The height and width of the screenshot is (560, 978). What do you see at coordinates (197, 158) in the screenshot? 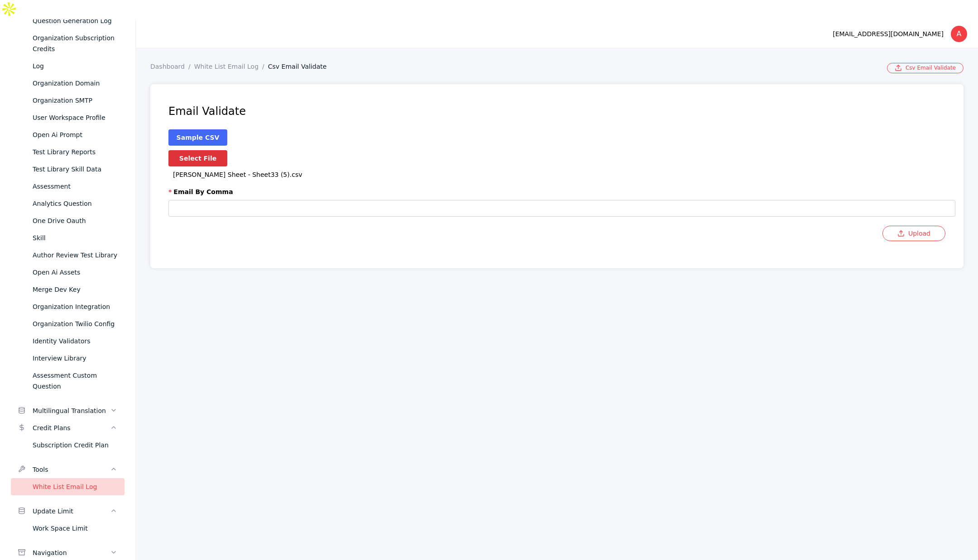
I see `label: Select File` at bounding box center [197, 158].